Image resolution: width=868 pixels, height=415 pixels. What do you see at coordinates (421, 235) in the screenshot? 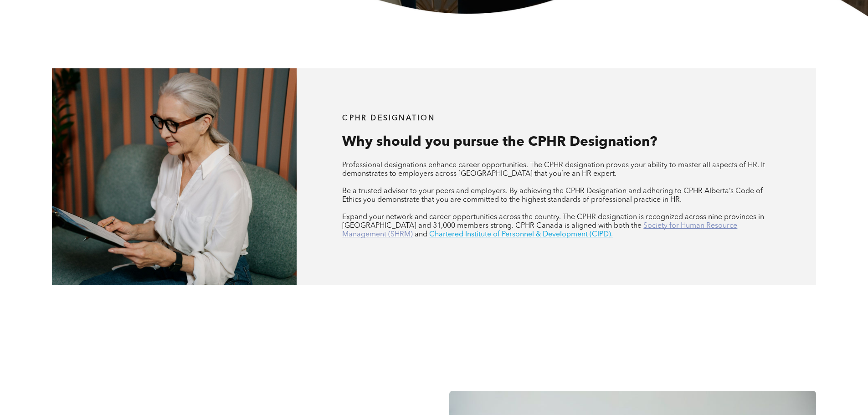
I see `span: and` at bounding box center [421, 235].